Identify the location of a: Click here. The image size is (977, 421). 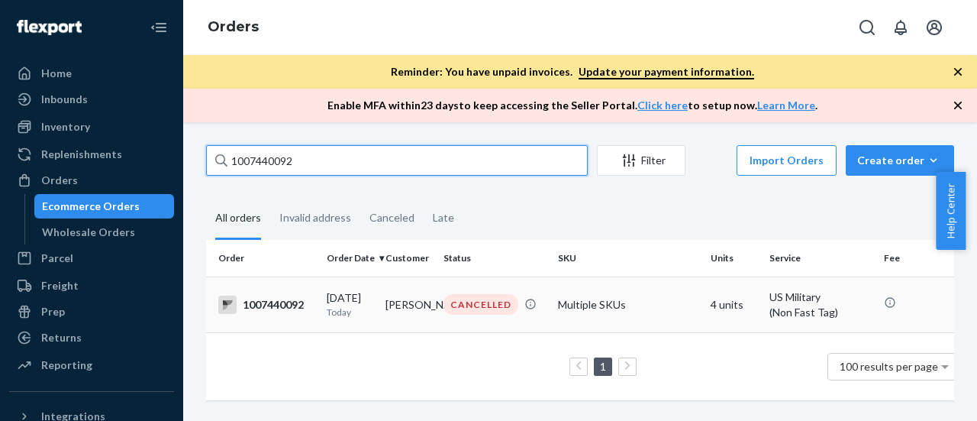
(662, 105).